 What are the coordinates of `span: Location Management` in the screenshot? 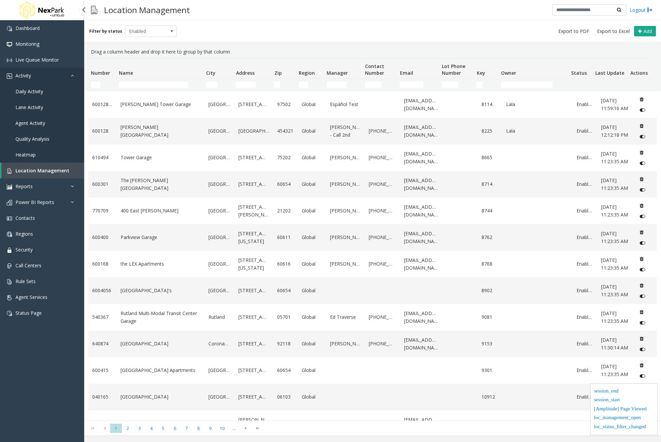 It's located at (42, 170).